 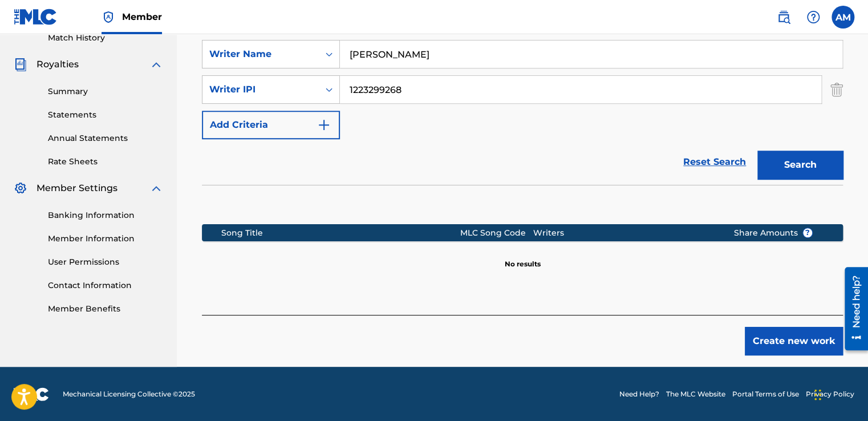 I want to click on img: logo, so click(x=31, y=394).